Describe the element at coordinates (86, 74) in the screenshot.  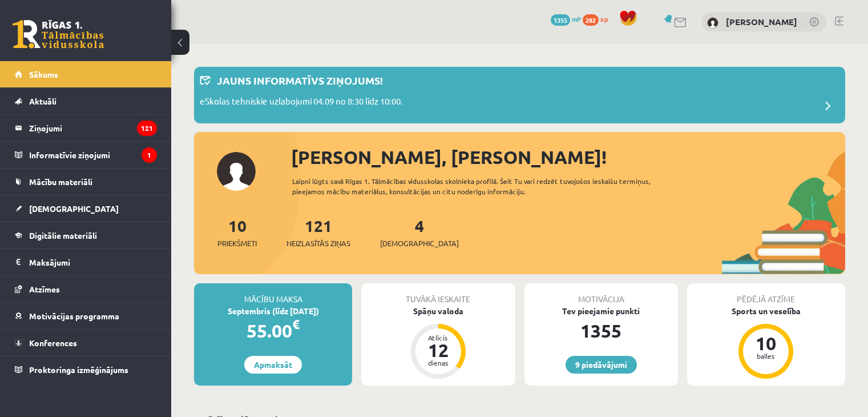
I see `a: Sākums` at that location.